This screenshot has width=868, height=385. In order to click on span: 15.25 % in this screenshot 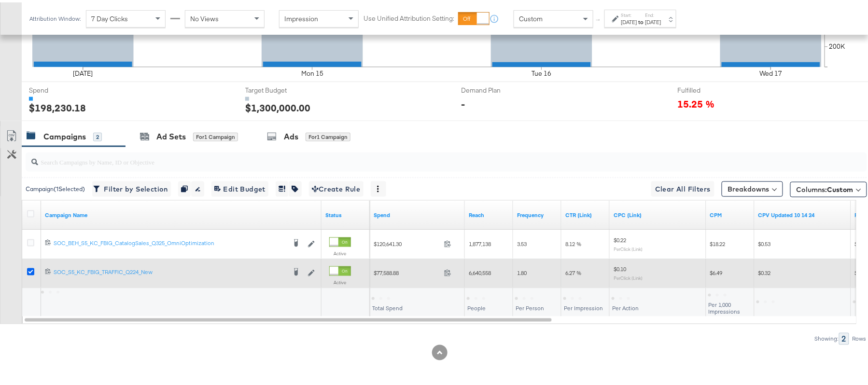, I will do `click(696, 101)`.